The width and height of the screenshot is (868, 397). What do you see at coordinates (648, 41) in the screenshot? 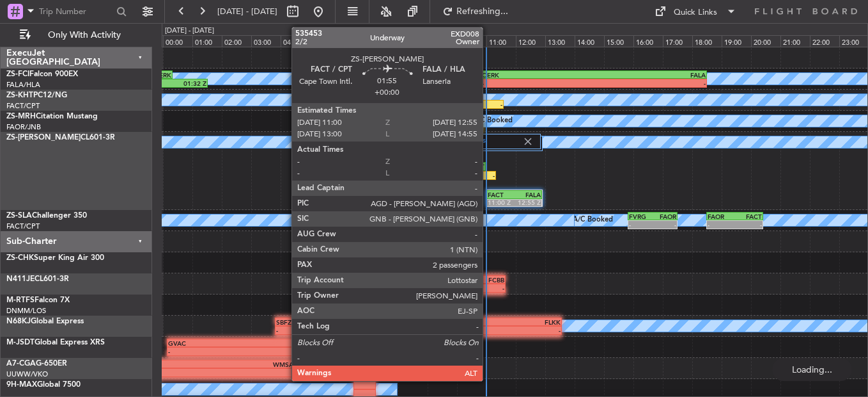
I see `div: 16:00` at bounding box center [648, 41].